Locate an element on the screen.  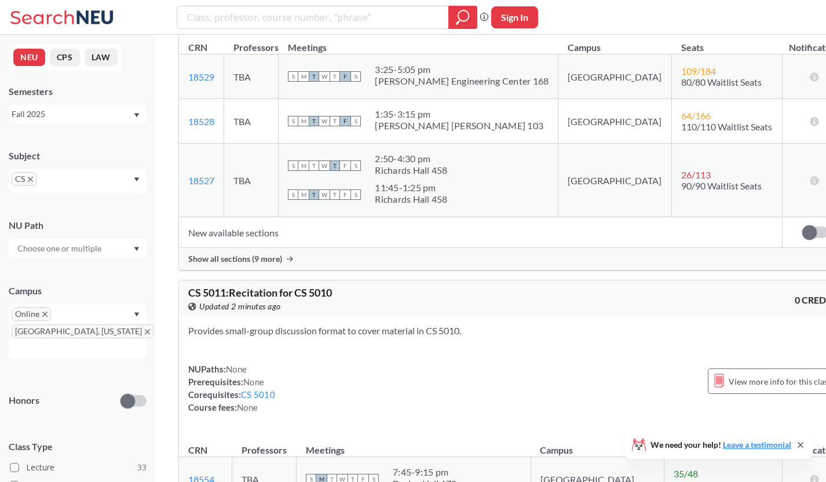
label: Lecture is located at coordinates (78, 467).